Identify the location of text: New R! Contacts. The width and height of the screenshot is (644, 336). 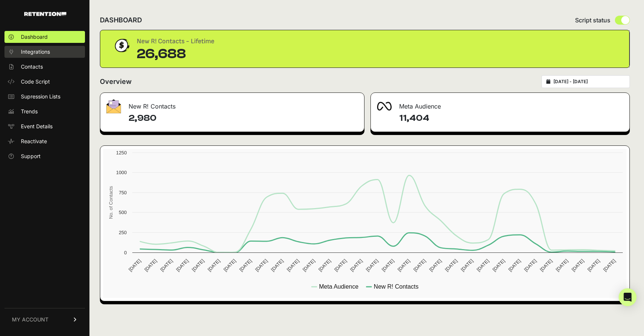
(396, 287).